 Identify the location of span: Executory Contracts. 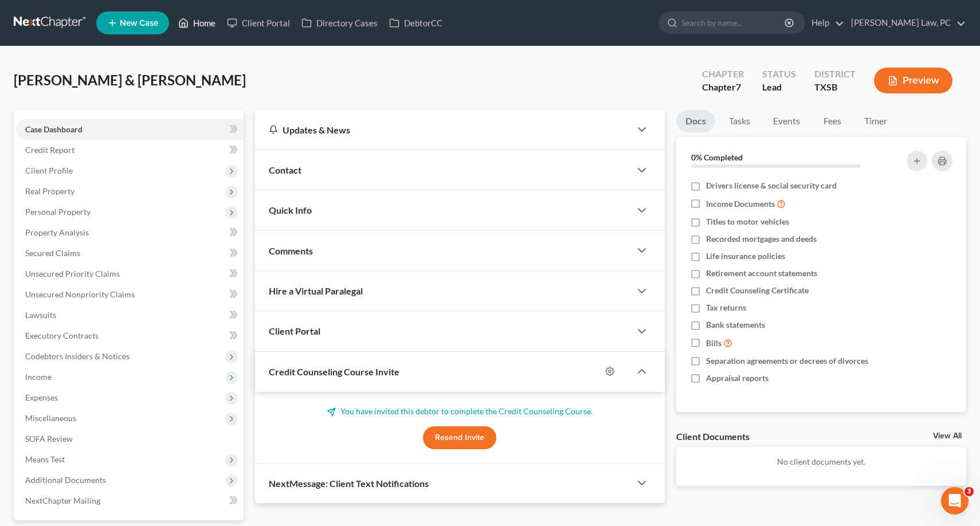
(62, 335).